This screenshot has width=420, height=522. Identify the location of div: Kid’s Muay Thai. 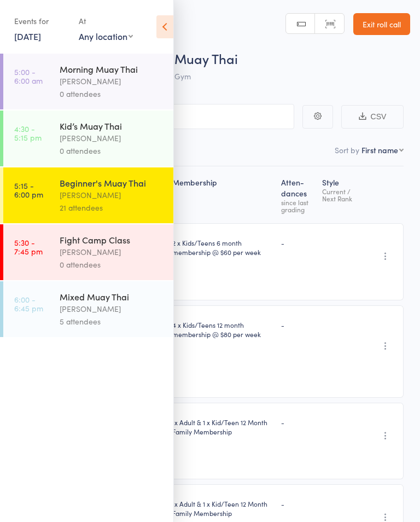
(112, 126).